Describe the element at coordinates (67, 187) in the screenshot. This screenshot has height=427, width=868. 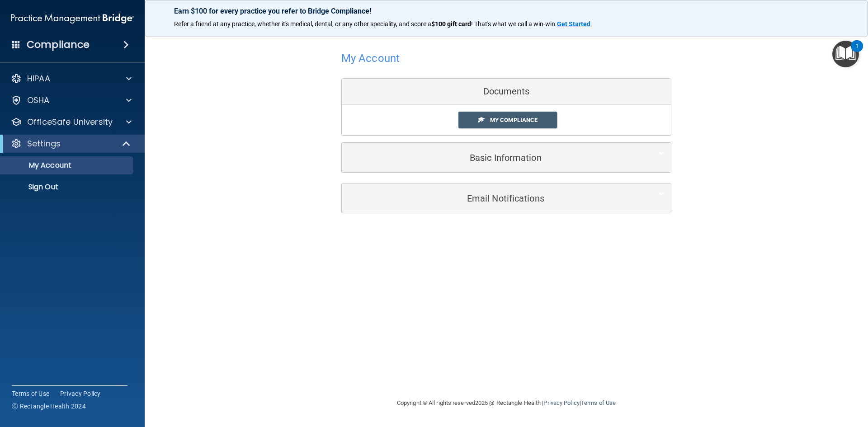
I see `p: Sign Out` at that location.